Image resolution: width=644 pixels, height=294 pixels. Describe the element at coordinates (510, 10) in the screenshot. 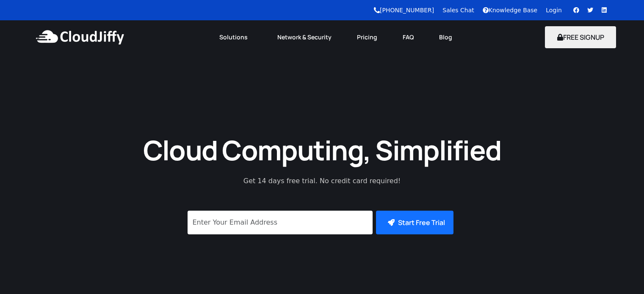

I see `a: Knowledge Base` at that location.